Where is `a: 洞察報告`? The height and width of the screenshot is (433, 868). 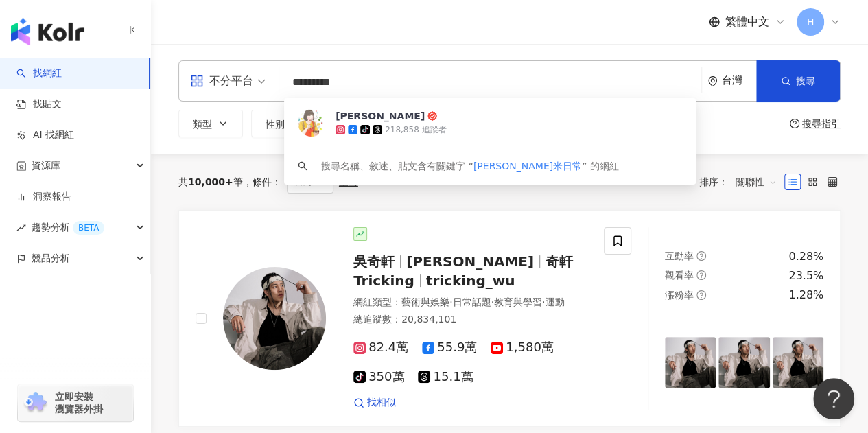 a: 洞察報告 is located at coordinates (44, 197).